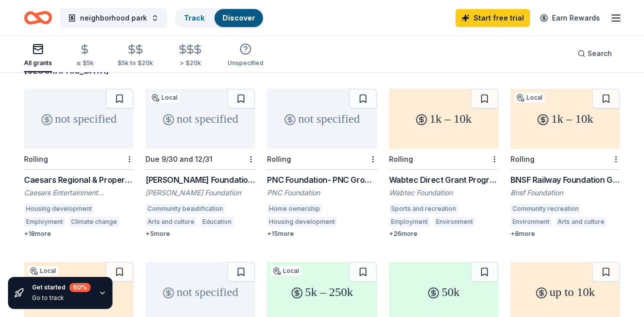 Image resolution: width=644 pixels, height=317 pixels. I want to click on div: > $20k, so click(190, 63).